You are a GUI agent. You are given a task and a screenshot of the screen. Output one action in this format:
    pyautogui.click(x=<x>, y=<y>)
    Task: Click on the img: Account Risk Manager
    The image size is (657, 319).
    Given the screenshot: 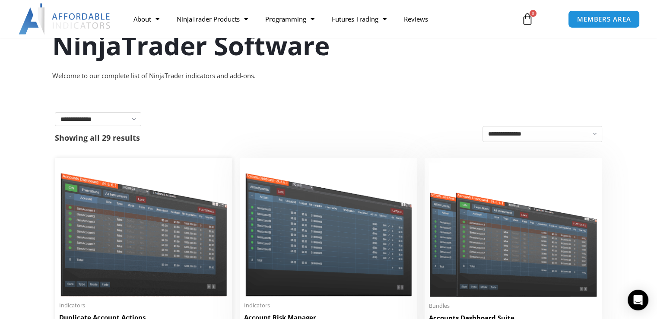 What is the action you would take?
    pyautogui.click(x=328, y=229)
    